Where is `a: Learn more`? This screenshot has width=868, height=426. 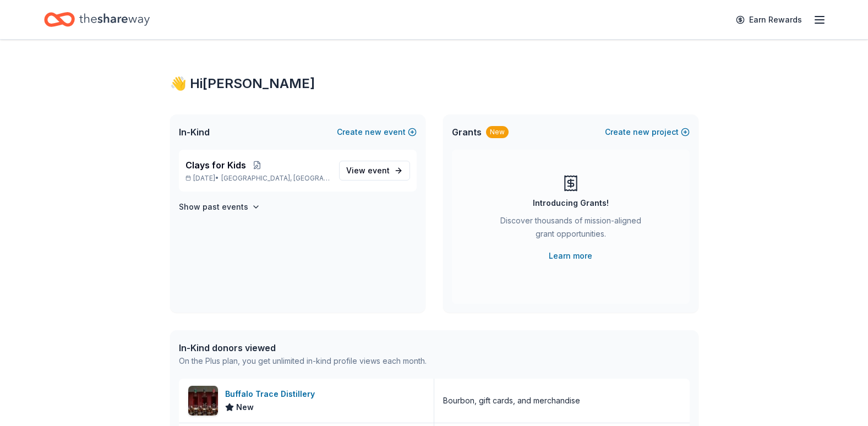 a: Learn more is located at coordinates (571, 255).